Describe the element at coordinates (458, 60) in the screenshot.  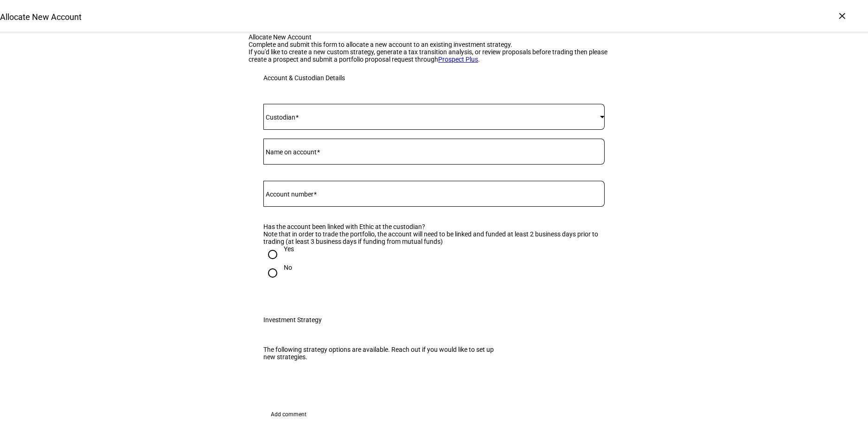
I see `a: Prospect Plus` at that location.